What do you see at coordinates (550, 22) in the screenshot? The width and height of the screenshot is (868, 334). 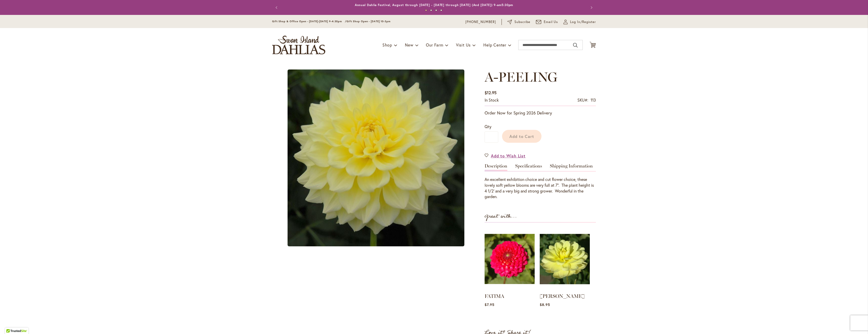 I see `span: Email Us` at bounding box center [550, 22].